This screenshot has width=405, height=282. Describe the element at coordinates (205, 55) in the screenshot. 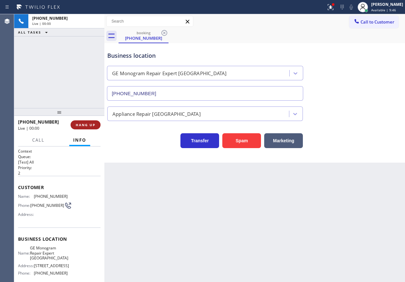

I see `div: Business location` at that location.